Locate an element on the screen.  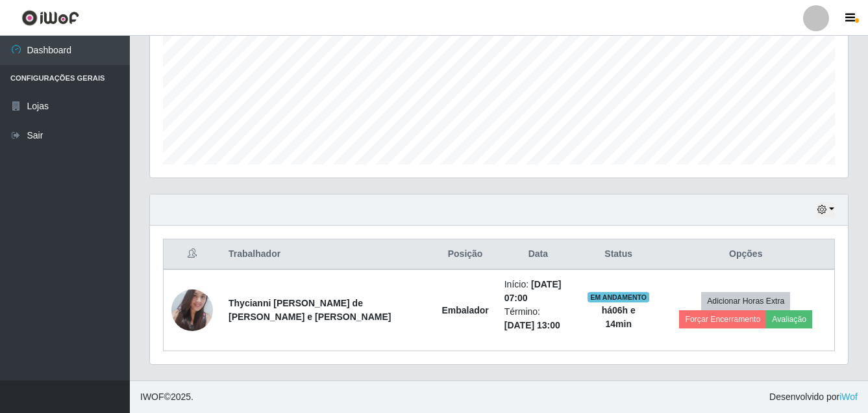
span: IWOF is located at coordinates (152, 397).